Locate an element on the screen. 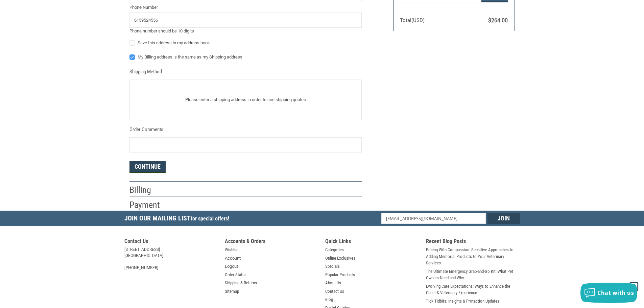  legend: Shipping Method is located at coordinates (146, 73).